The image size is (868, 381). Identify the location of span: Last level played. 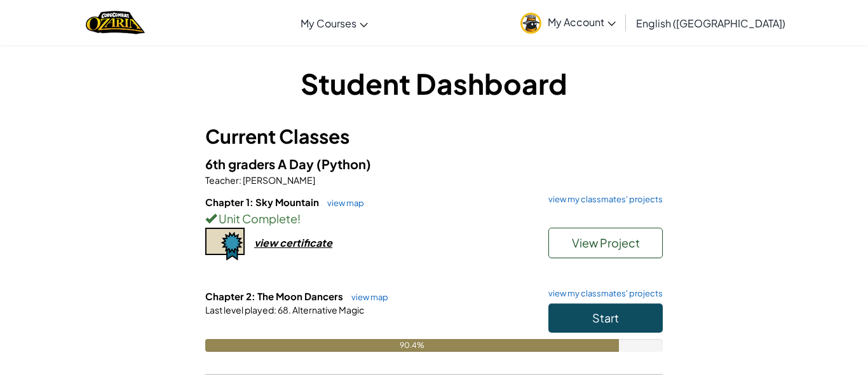
(240, 310).